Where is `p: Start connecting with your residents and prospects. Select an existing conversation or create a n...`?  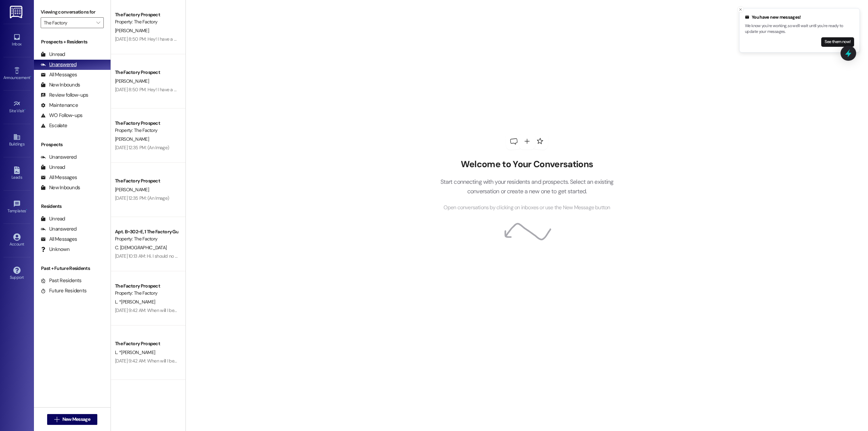 p: Start connecting with your residents and prospects. Select an existing conversation or create a n... is located at coordinates (527, 187).